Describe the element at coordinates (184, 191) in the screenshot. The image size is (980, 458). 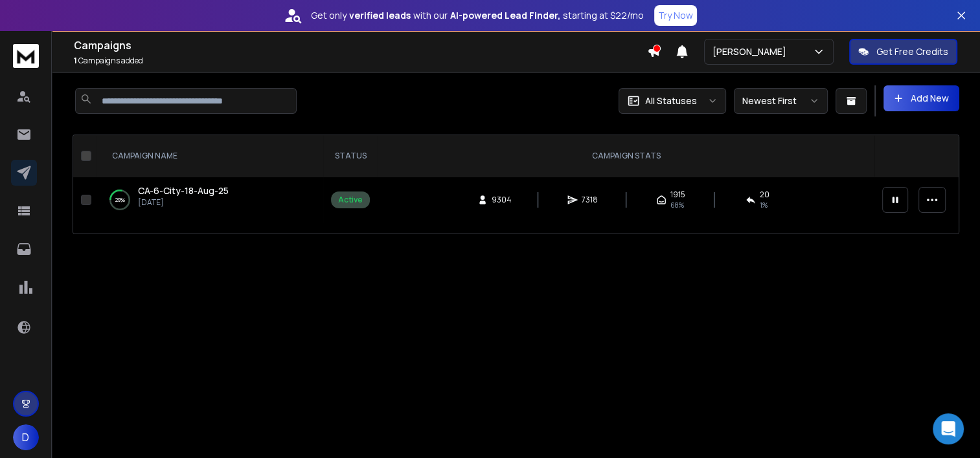
I see `span: CA-6-City-18-Aug-25` at that location.